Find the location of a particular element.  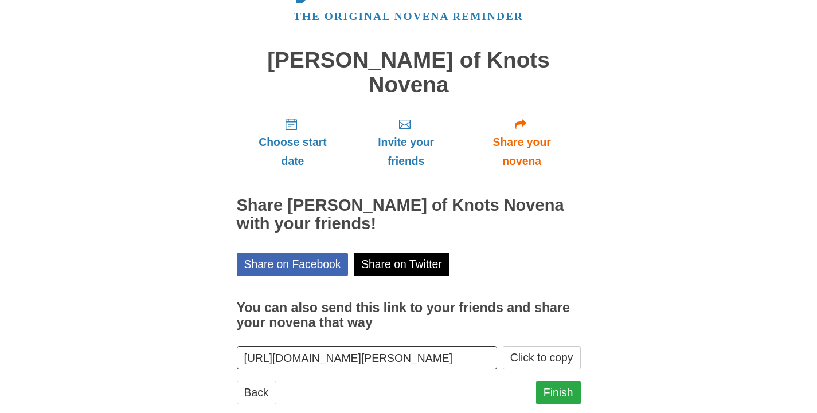

a: Share on Twitter is located at coordinates (401, 264).